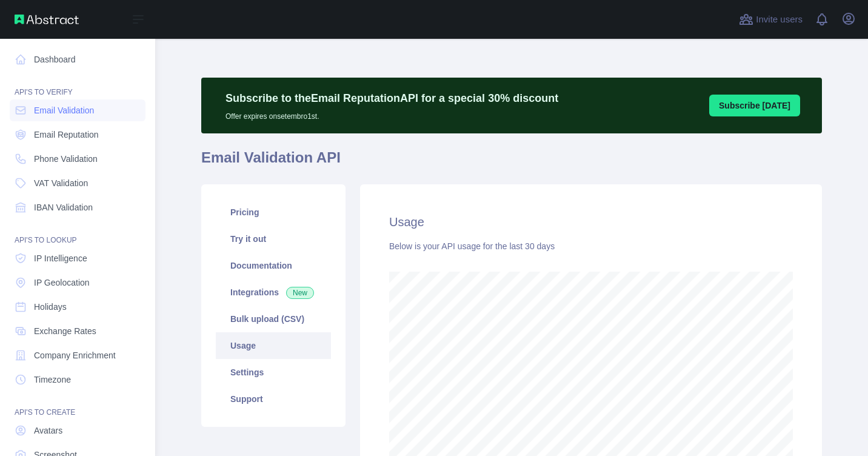 The height and width of the screenshot is (456, 868). I want to click on a: IP Geolocation, so click(77, 282).